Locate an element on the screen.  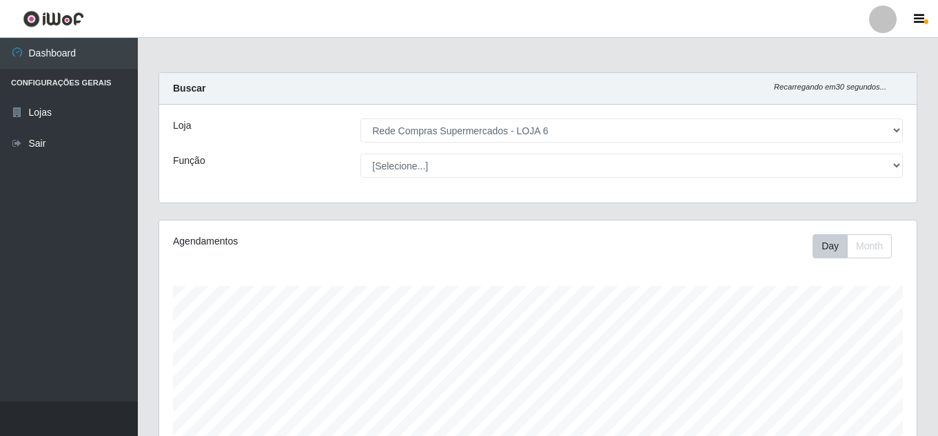
img: CoreUI Logo is located at coordinates (53, 19).